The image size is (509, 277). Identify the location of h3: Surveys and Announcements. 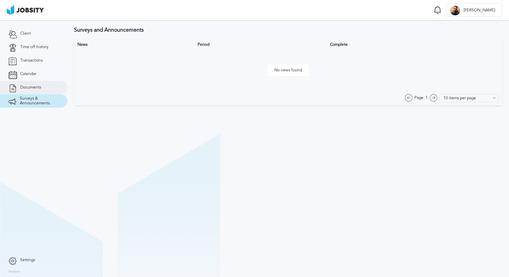
(288, 30).